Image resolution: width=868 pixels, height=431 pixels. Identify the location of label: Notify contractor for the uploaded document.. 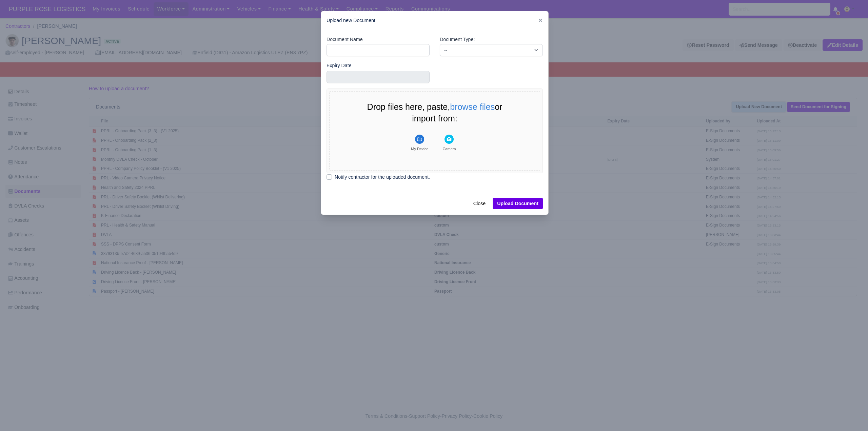
(382, 177).